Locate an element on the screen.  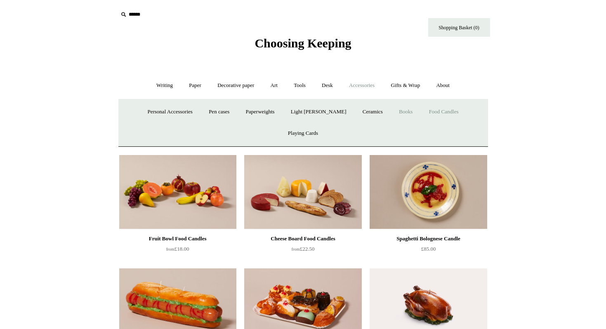
a: Food Candles is located at coordinates (444, 112).